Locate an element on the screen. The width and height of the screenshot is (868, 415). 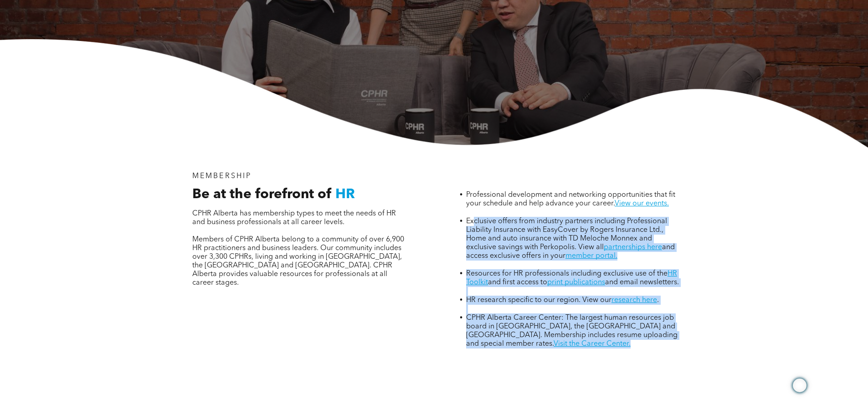
span: Resources for HR professionals including exclusive use of the is located at coordinates (567, 274).